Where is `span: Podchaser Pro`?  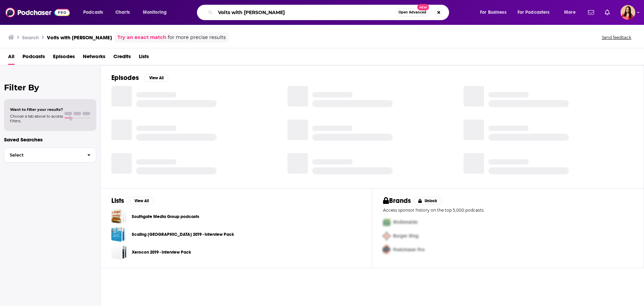 span: Podchaser Pro is located at coordinates (409, 250).